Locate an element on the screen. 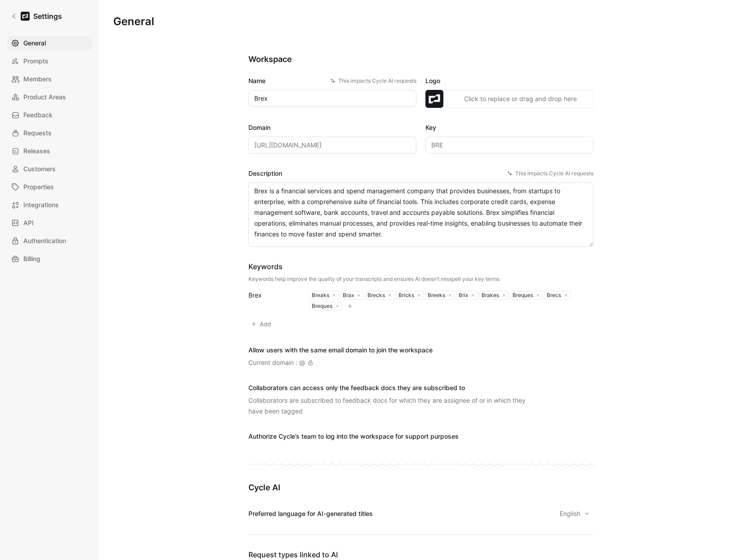 This screenshot has height=560, width=743. button: Click to replace or drag and drop here is located at coordinates (521, 99).